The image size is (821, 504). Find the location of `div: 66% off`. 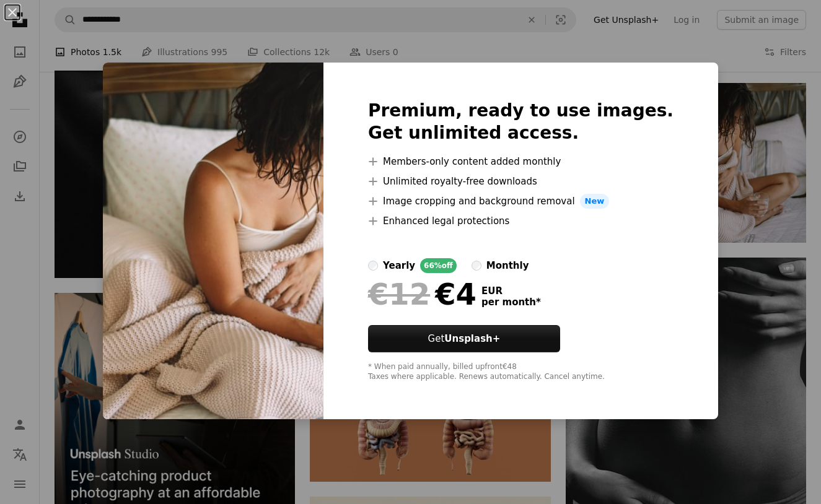

div: 66% off is located at coordinates (438, 266).